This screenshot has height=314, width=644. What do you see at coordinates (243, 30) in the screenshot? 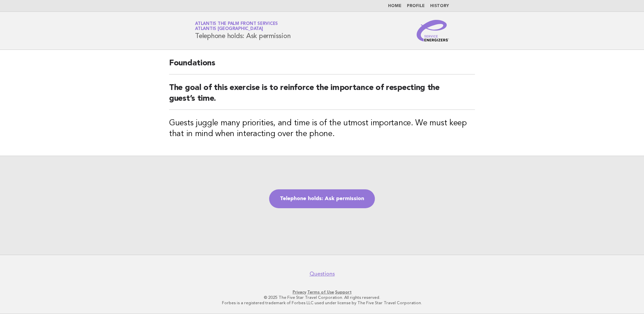
I see `h1: Telephone holds: Ask permission` at bounding box center [243, 30].